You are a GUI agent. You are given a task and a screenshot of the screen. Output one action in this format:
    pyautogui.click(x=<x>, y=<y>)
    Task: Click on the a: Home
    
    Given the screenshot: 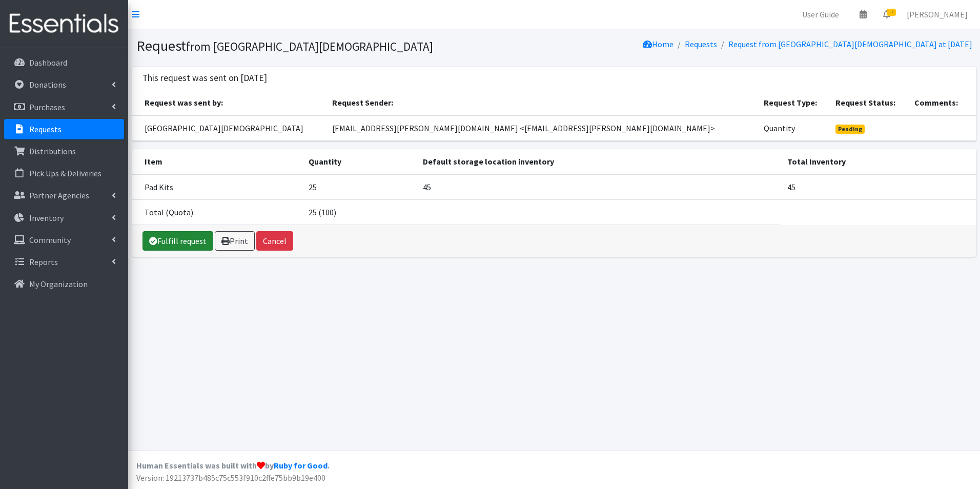 What is the action you would take?
    pyautogui.click(x=658, y=44)
    